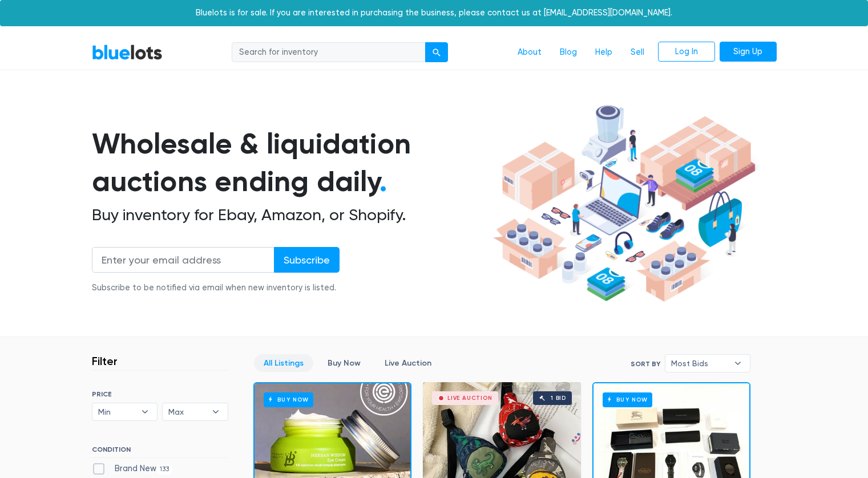 Image resolution: width=868 pixels, height=478 pixels. What do you see at coordinates (183, 260) in the screenshot?
I see `input: Enter your email address` at bounding box center [183, 260].